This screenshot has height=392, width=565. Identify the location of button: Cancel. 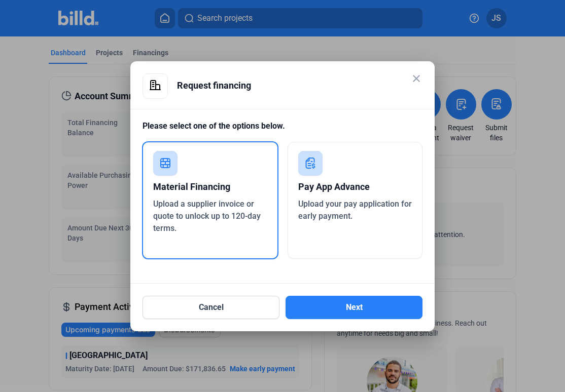
(211, 307).